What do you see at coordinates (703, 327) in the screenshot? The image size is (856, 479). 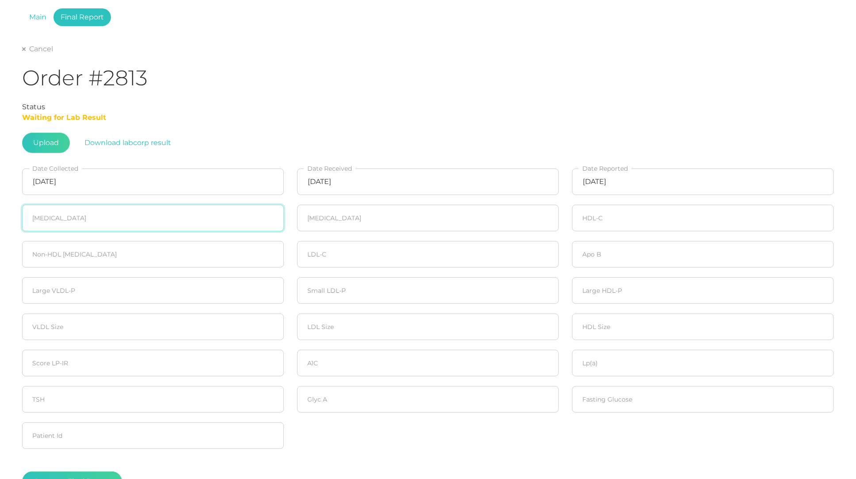 I see `input: HDL Size` at bounding box center [703, 327].